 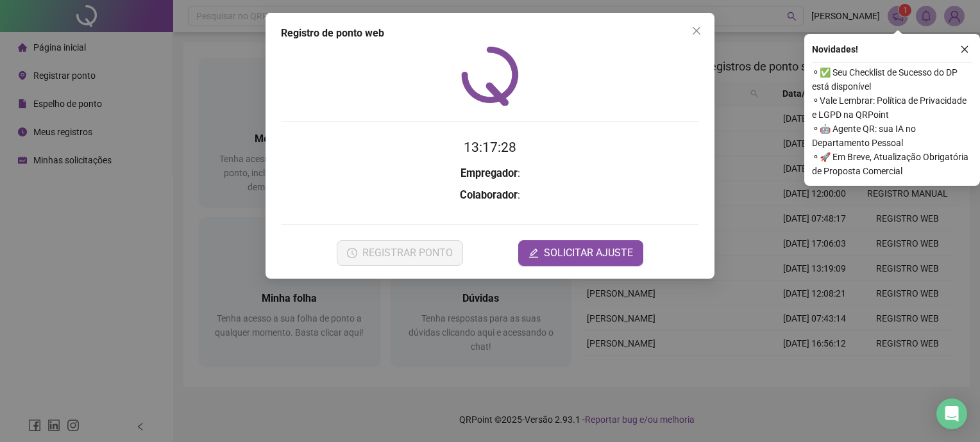 I want to click on button: Close, so click(x=697, y=31).